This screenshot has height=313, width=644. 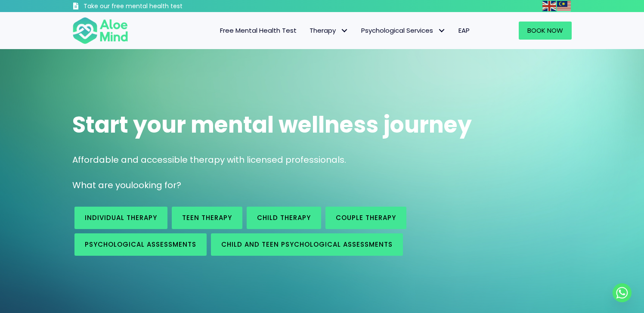 What do you see at coordinates (366, 218) in the screenshot?
I see `span: Couple therapy` at bounding box center [366, 218].